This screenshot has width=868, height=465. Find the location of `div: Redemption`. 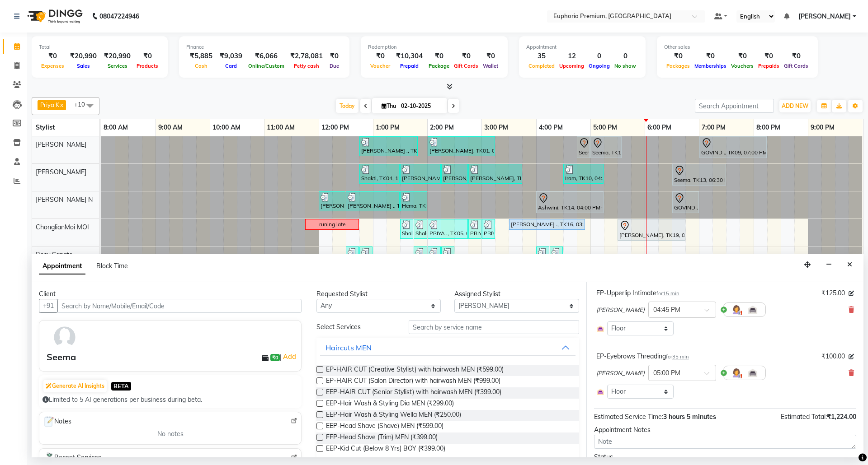

div: Redemption is located at coordinates (434, 47).